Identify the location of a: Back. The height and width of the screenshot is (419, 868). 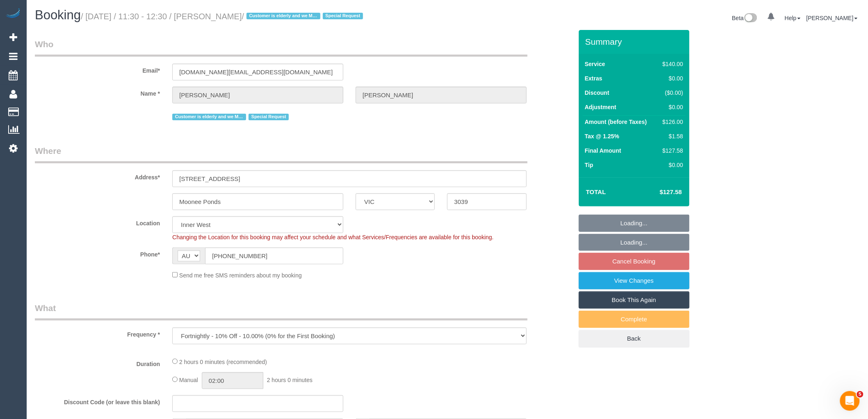
(634, 339).